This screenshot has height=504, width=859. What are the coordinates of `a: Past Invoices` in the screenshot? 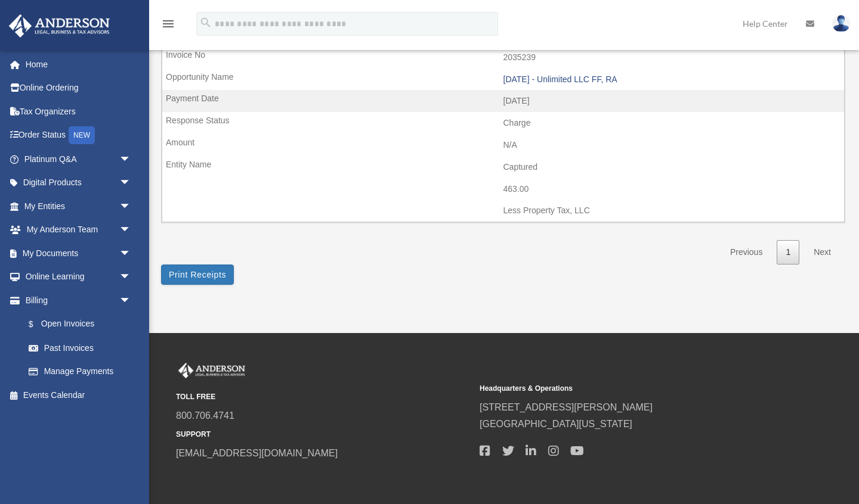 It's located at (80, 348).